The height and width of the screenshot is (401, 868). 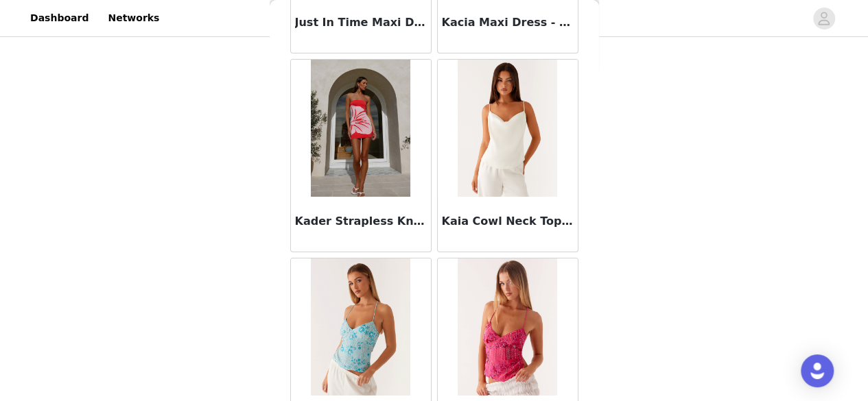 I want to click on img: Kamilla Sequin Cami Top - Blue, so click(x=360, y=327).